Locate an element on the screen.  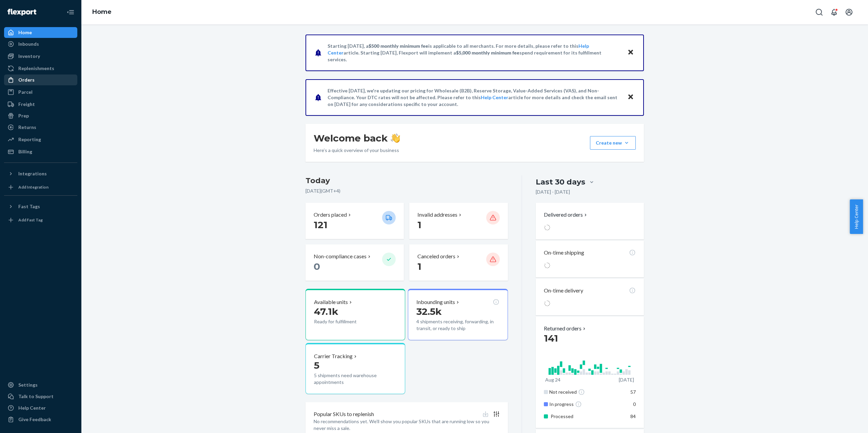
div: In progress is located at coordinates (583, 404).